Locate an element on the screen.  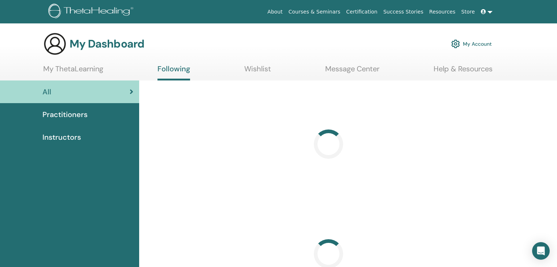
a: About is located at coordinates (274, 12).